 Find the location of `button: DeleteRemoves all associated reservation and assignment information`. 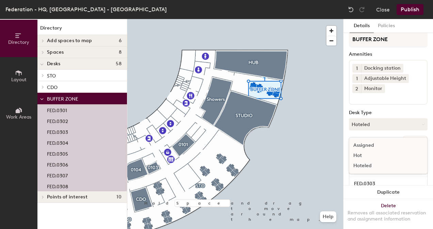

button: DeleteRemoves all associated reservation and assignment information is located at coordinates (388, 214).